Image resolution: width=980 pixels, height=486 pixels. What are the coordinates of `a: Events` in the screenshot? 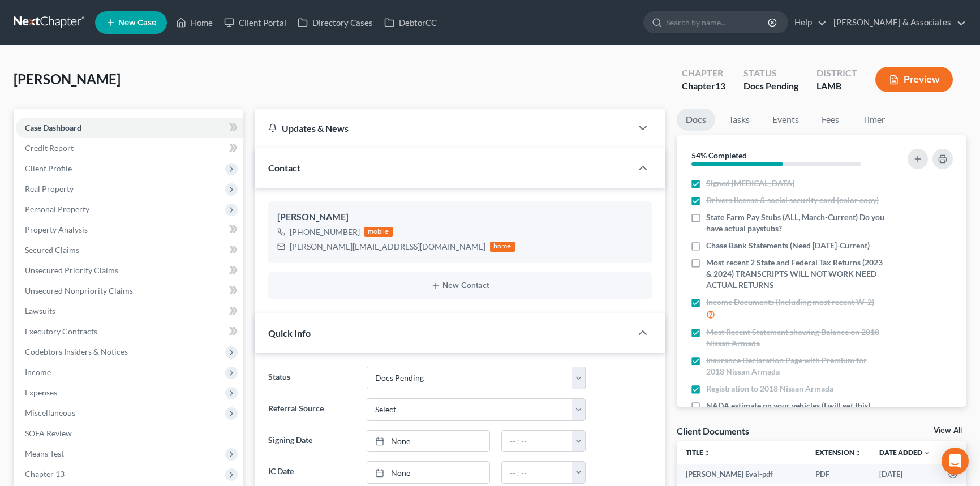 It's located at (785, 119).